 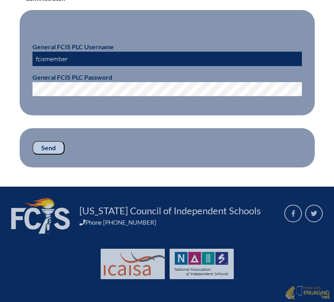 What do you see at coordinates (201, 264) in the screenshot?
I see `img: NAIS Logo` at bounding box center [201, 264].